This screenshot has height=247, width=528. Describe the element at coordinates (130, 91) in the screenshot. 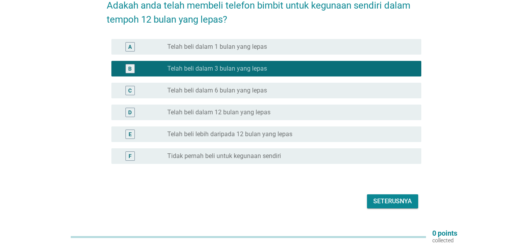

I see `div: C` at that location.